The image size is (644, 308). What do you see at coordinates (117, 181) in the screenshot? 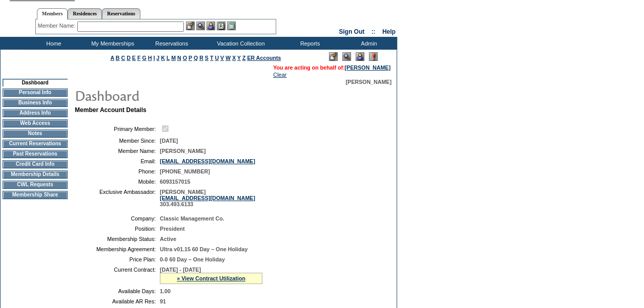
I see `td: Mobile:` at bounding box center [117, 181].